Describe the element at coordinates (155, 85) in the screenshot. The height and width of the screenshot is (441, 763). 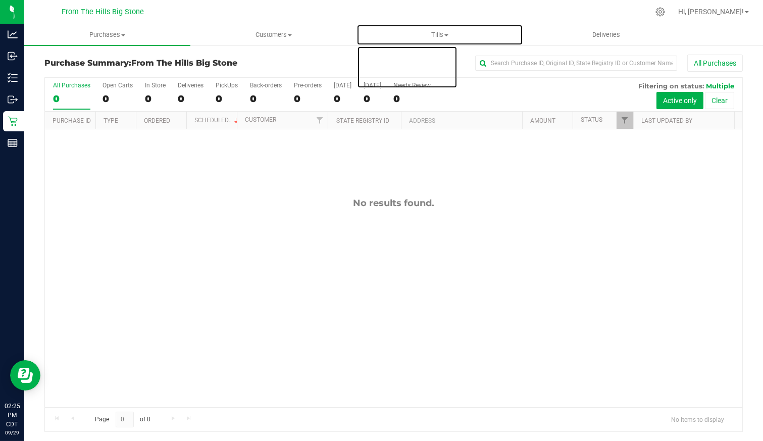
I see `div: In Store` at that location.